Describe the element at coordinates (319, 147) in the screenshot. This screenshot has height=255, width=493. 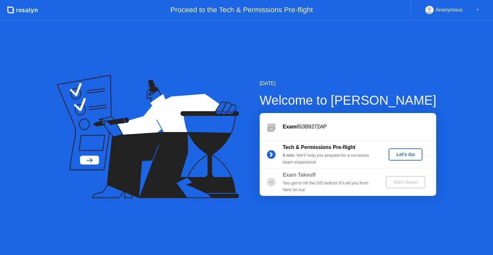
I see `b: Tech & Permissions Pre-flight` at that location.